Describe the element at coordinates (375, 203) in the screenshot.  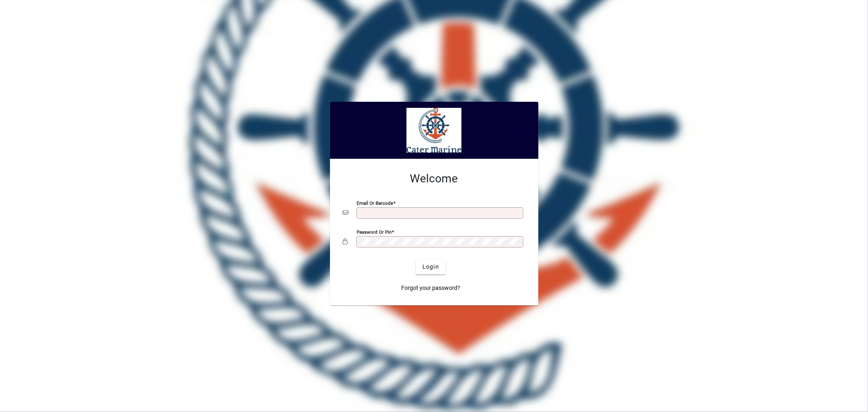
I see `mat-label: Email or Barcode` at that location.